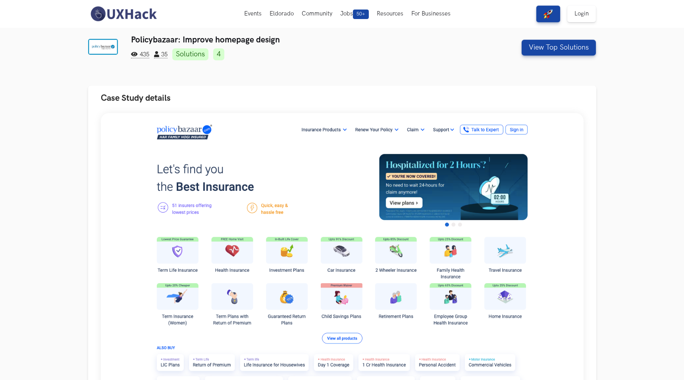  I want to click on img: UXHack-logo.png, so click(123, 14).